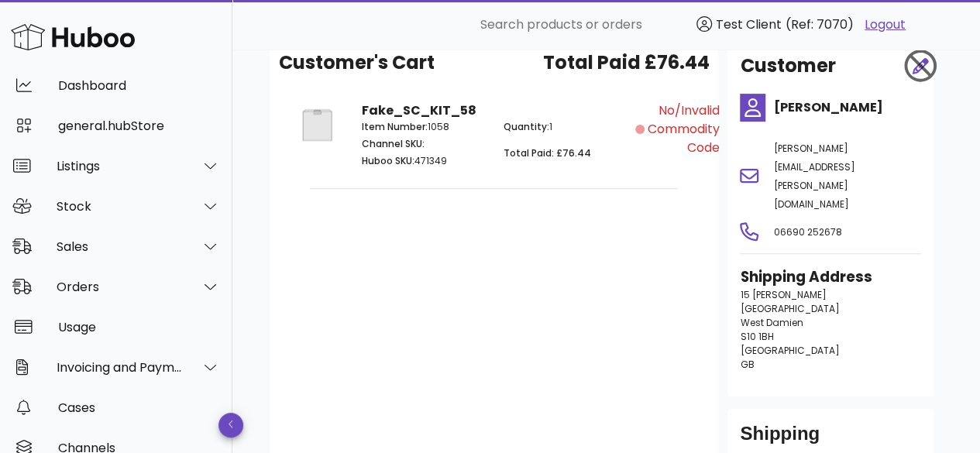 The height and width of the screenshot is (453, 980). What do you see at coordinates (317, 124) in the screenshot?
I see `img: Product Image` at bounding box center [317, 124].